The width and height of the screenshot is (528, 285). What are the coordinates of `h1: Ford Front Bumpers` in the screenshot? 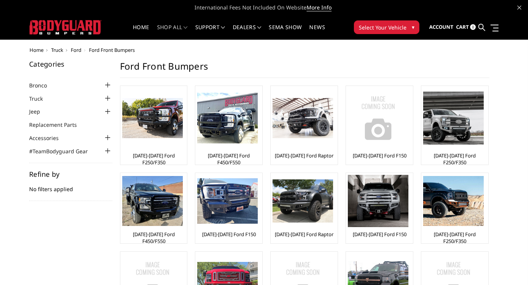 It's located at (305, 69).